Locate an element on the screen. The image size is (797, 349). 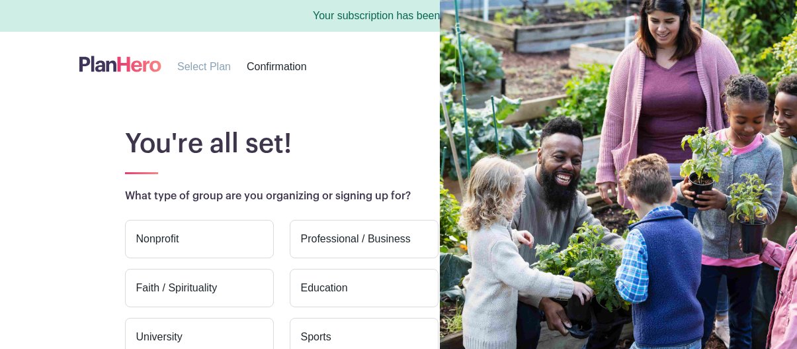
label: Education is located at coordinates (364, 288).